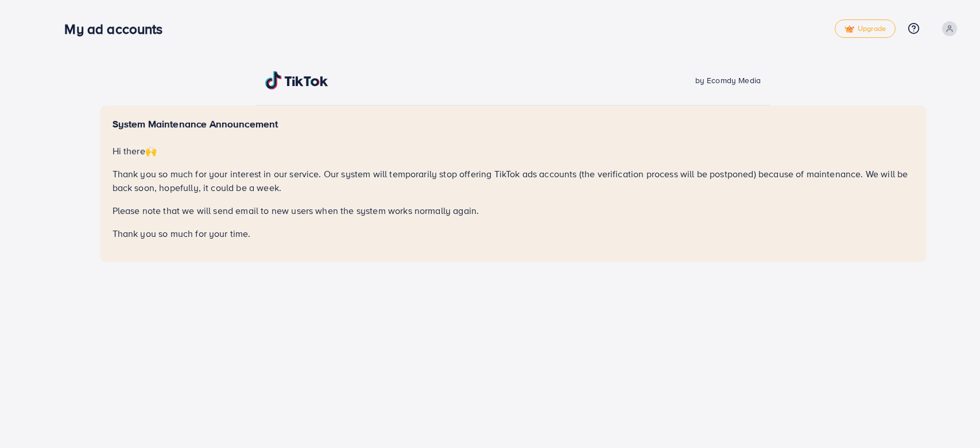 The width and height of the screenshot is (980, 448). Describe the element at coordinates (513, 181) in the screenshot. I see `p: Thank you so much for your interest in our service. Our system will temporarily stop offering Tik...` at that location.